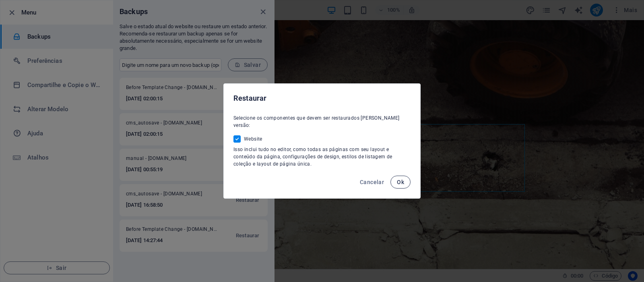 Image resolution: width=644 pixels, height=282 pixels. I want to click on span: Isso inclui tudo no editor, como todas as páginas com seu layout e conteúdo da página, configuraç..., so click(312, 157).